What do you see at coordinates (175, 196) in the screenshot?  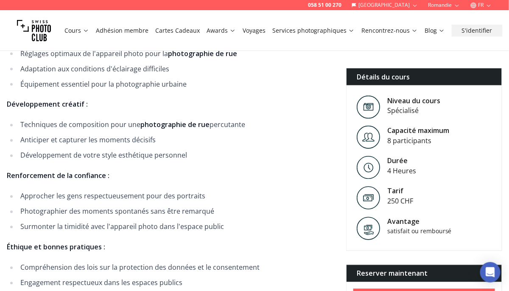 I see `li: Approcher les gens respectueusement pour des portraits` at bounding box center [175, 196].